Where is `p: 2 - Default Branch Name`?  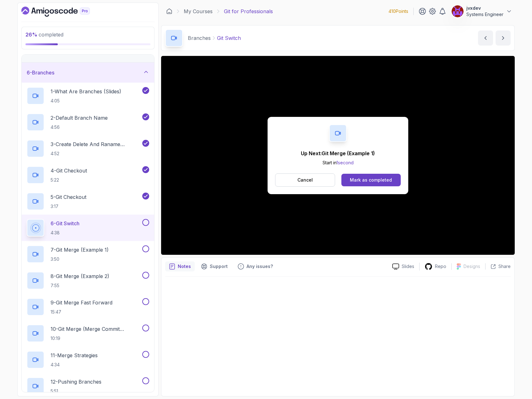
p: 2 - Default Branch Name is located at coordinates (79, 117).